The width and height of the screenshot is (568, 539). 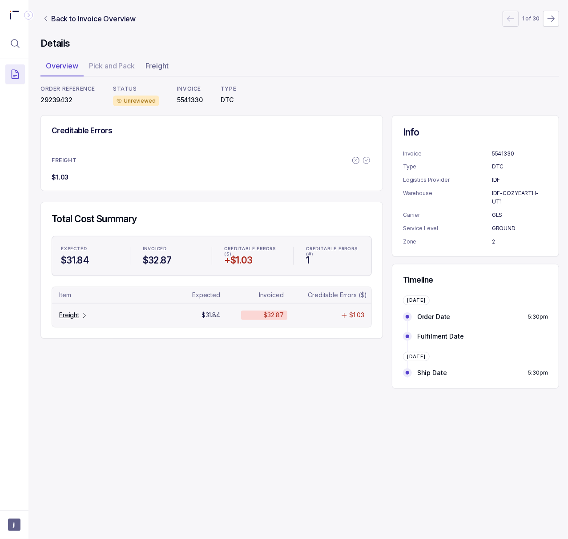 I want to click on li: Tab Overview, so click(x=62, y=68).